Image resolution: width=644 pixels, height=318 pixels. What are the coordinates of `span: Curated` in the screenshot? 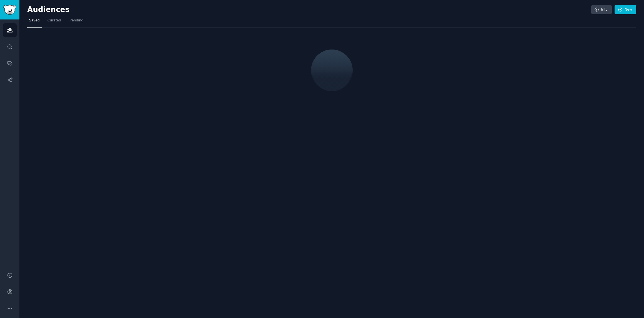 It's located at (54, 20).